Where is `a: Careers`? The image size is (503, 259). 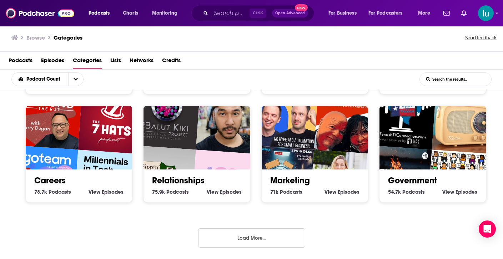 a: Careers is located at coordinates (50, 180).